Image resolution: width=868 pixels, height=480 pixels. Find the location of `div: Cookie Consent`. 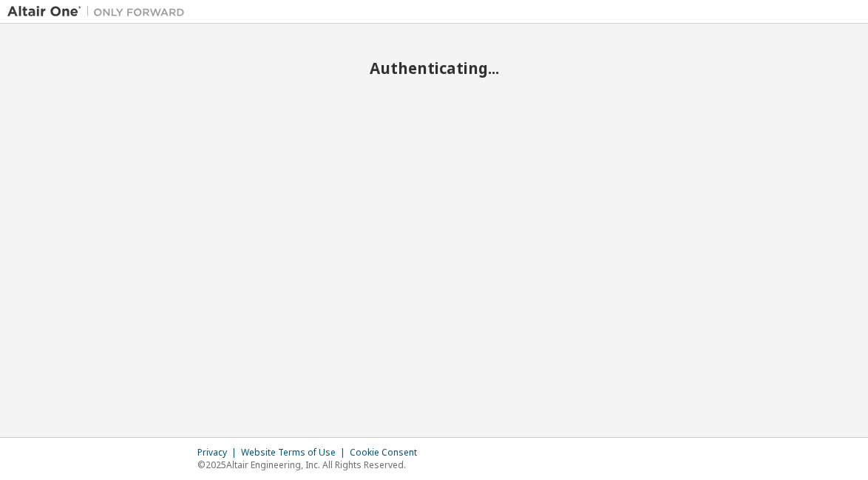

div: Cookie Consent is located at coordinates (388, 452).